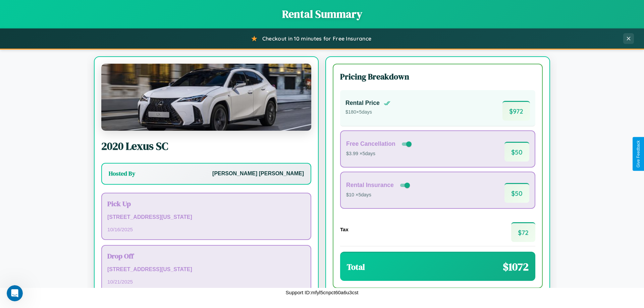 This screenshot has width=644, height=308. I want to click on span: Checkout in 10 minutes for Free Insurance, so click(317, 38).